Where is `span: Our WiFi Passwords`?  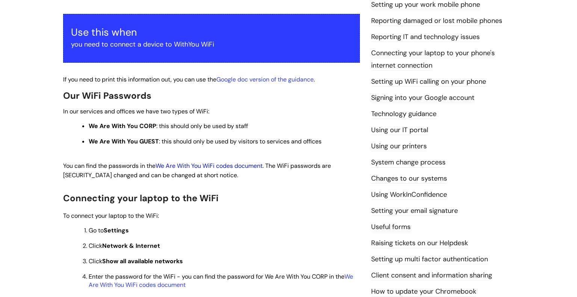 span: Our WiFi Passwords is located at coordinates (107, 95).